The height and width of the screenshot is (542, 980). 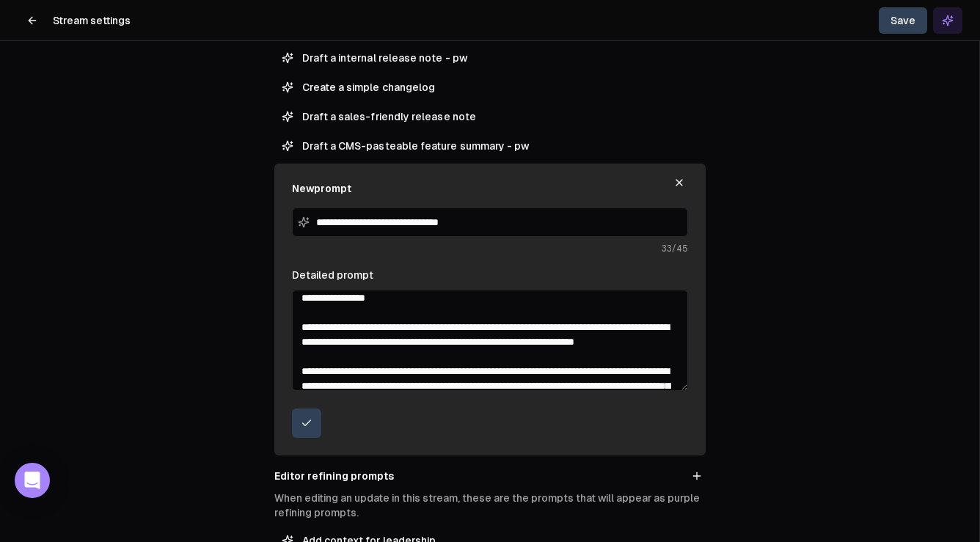 I want to click on p: /45, so click(x=490, y=248).